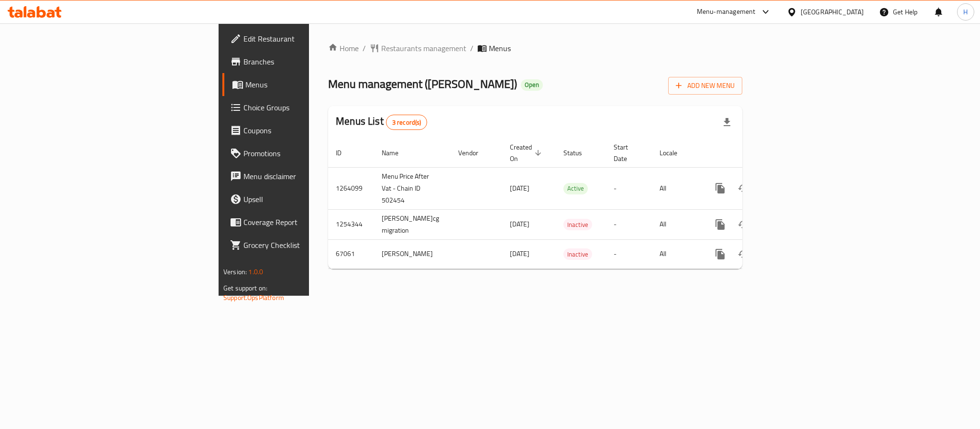 Image resolution: width=980 pixels, height=429 pixels. What do you see at coordinates (536, 49) in the screenshot?
I see `nav: breadcrumb` at bounding box center [536, 49].